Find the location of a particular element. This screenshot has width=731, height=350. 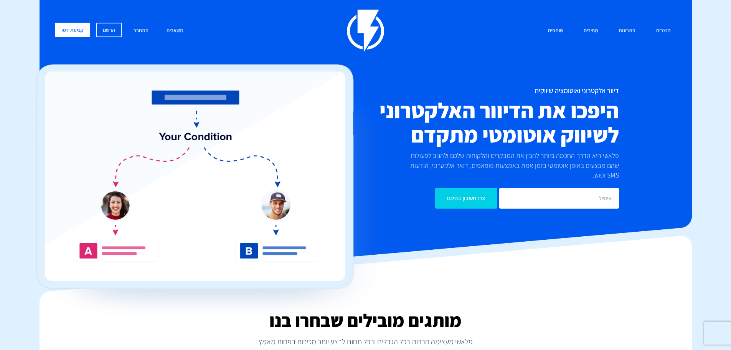

input: אימייל is located at coordinates (559, 198).